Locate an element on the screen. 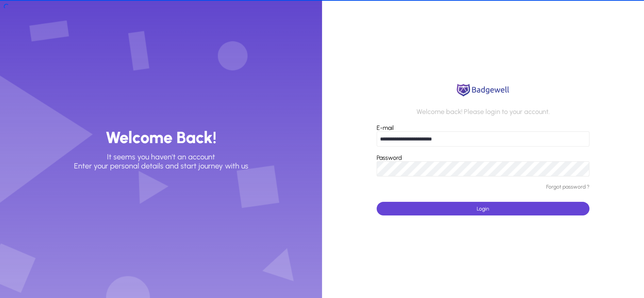 The width and height of the screenshot is (644, 298). p: It seems you haven't an account is located at coordinates (161, 157).